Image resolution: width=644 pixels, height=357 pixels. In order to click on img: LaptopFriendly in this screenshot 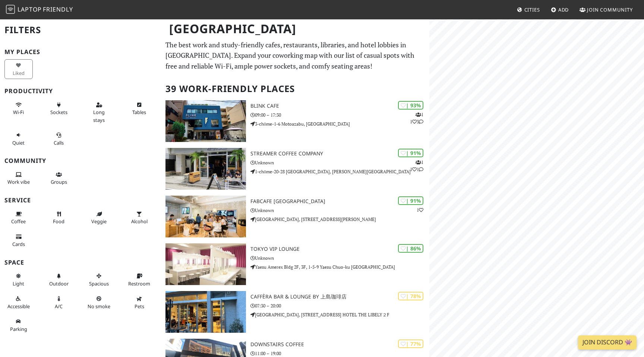, I will do `click(11, 9)`.